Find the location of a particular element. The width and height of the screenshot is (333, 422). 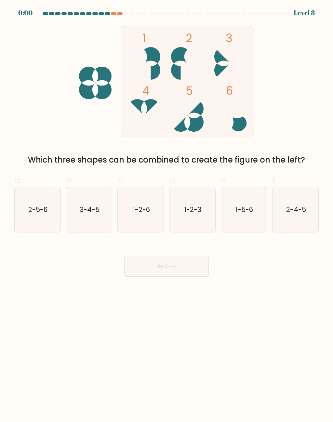

tspan: 4 is located at coordinates (146, 90).